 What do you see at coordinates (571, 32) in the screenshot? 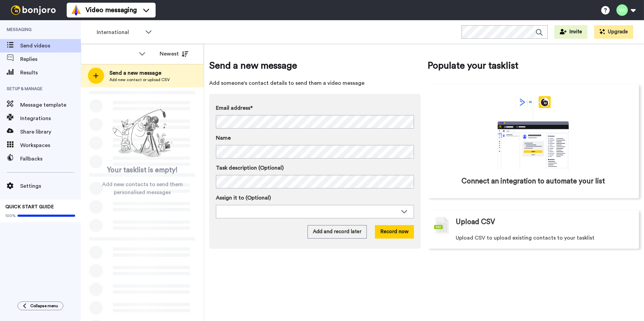
I see `a: Invite` at bounding box center [571, 32].